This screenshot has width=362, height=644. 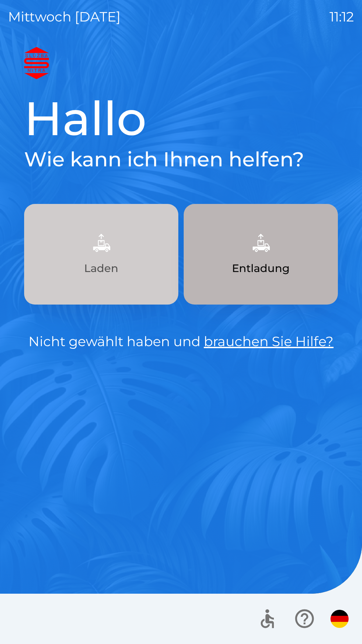 I want to click on a: brauchen Sie Hilfe?, so click(x=268, y=341).